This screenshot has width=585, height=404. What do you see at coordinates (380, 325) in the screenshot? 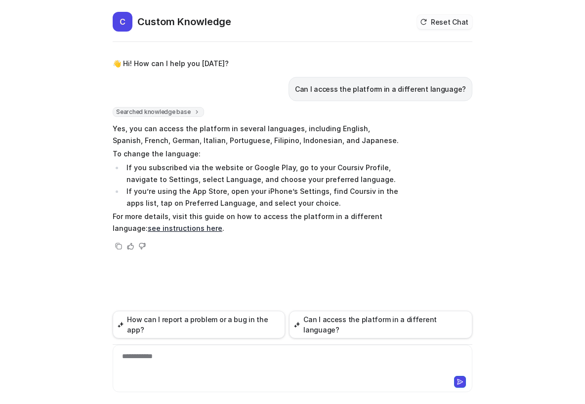
I see `button: Can I access the platform in a different language?` at bounding box center [380, 325].